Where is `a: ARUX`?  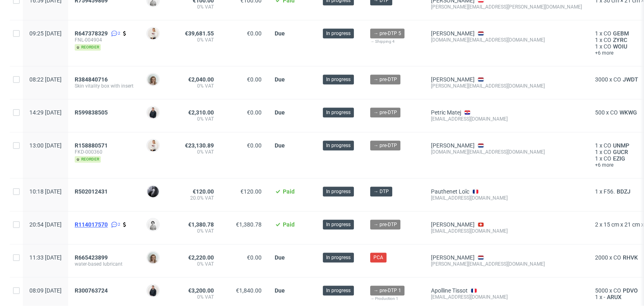
a: ARUX is located at coordinates (614, 297).